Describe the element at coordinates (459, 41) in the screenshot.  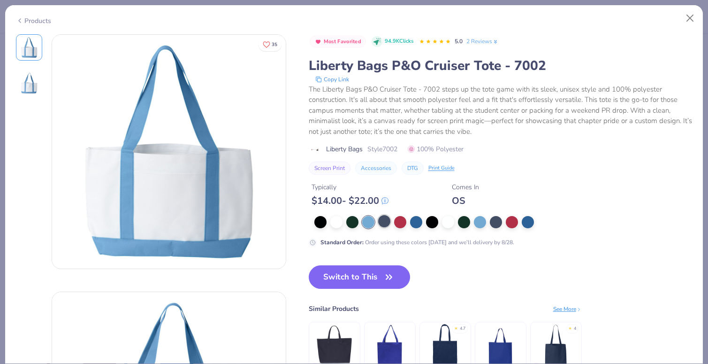
I see `span: 5.0` at that location.